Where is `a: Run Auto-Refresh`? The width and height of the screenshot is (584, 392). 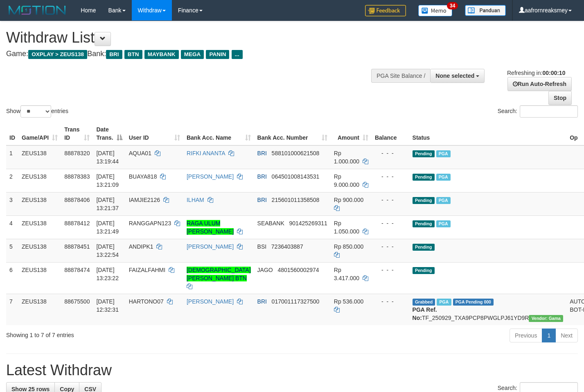 a: Run Auto-Refresh is located at coordinates (540, 84).